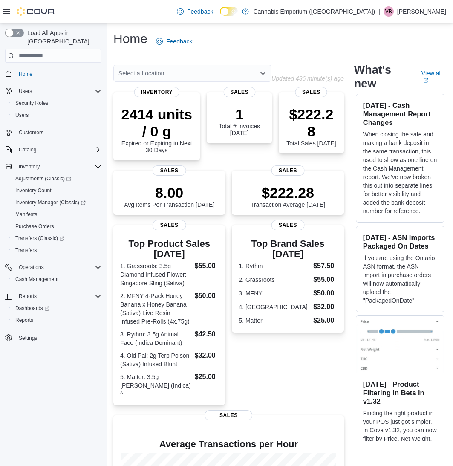  I want to click on a: Manifests, so click(26, 214).